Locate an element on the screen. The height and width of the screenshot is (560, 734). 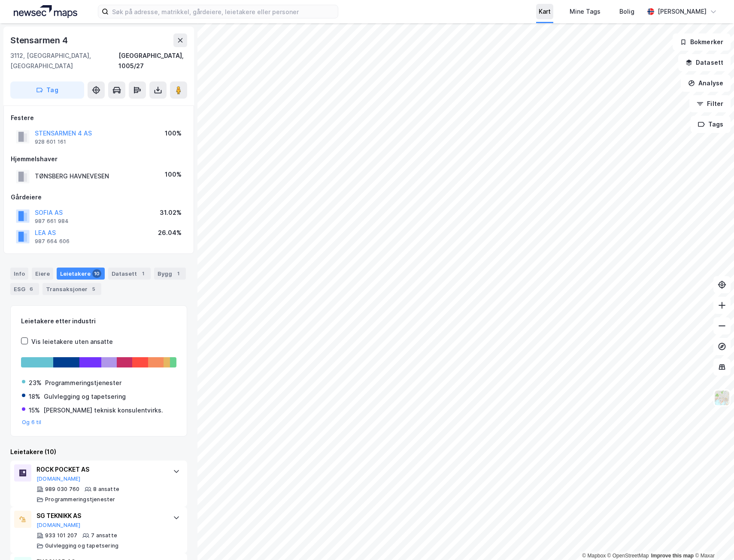
button: Tags is located at coordinates (710, 124).